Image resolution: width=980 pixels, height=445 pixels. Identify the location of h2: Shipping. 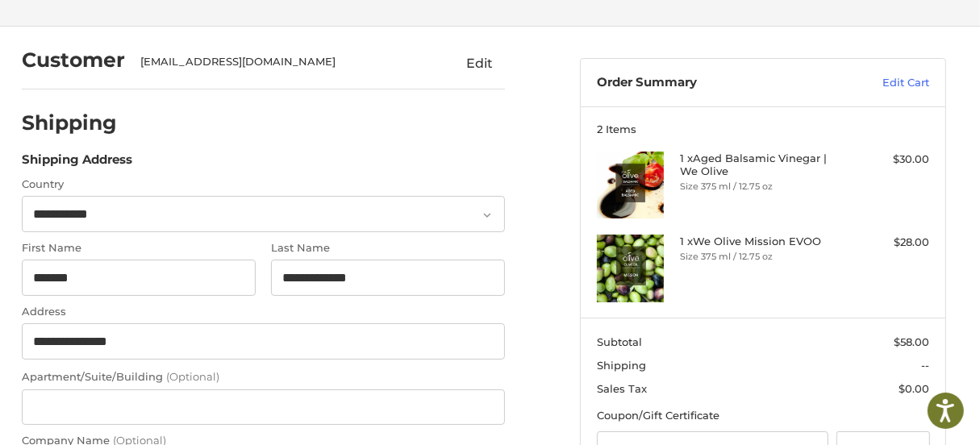
(69, 123).